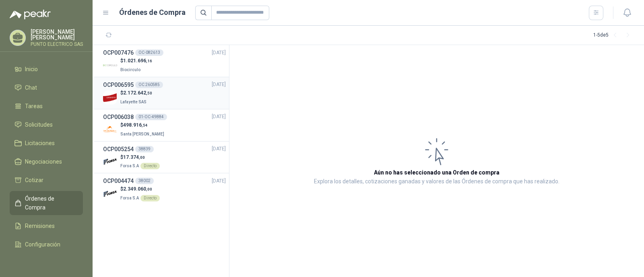 The height and width of the screenshot is (277, 644). Describe the element at coordinates (46, 245) in the screenshot. I see `a: Configuración` at that location.